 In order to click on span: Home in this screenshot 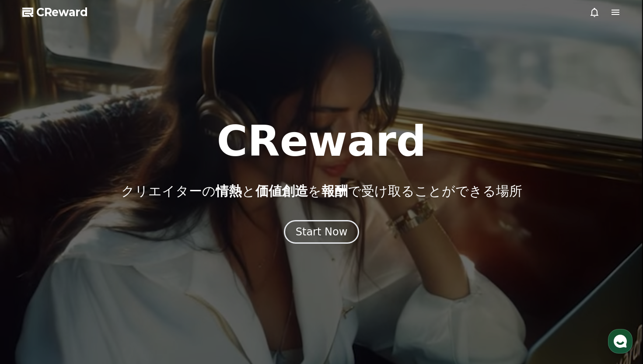, I will do `click(29, 294)`.